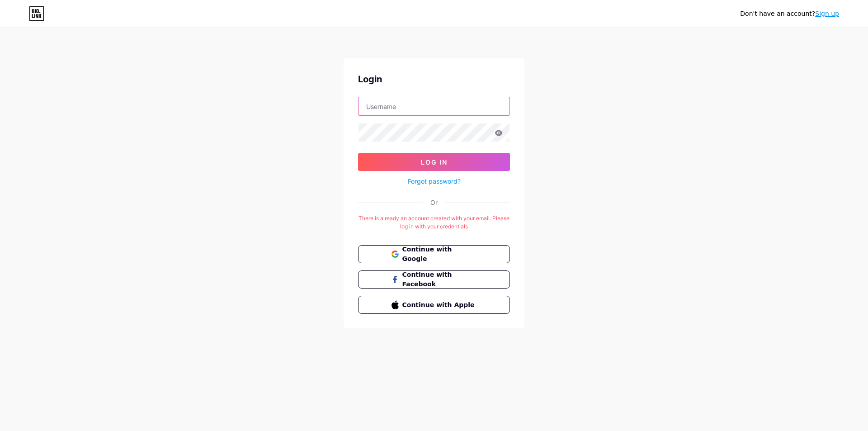 Image resolution: width=868 pixels, height=431 pixels. I want to click on span: Continue with Facebook, so click(439, 279).